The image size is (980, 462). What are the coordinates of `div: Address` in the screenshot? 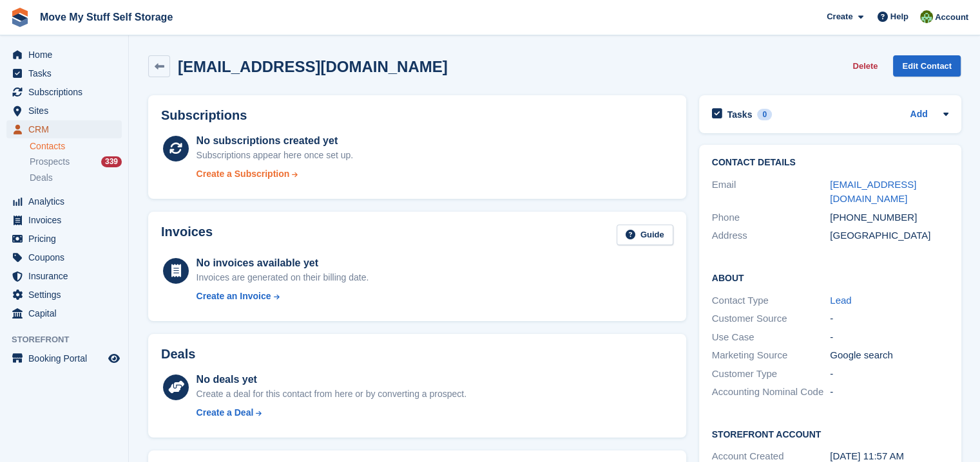 It's located at (771, 236).